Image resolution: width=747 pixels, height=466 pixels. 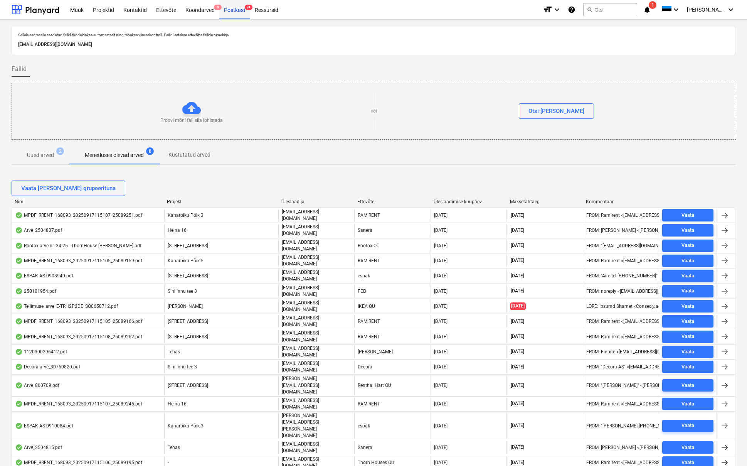 What do you see at coordinates (316, 202) in the screenshot?
I see `div: Üleslaadija` at bounding box center [316, 202].